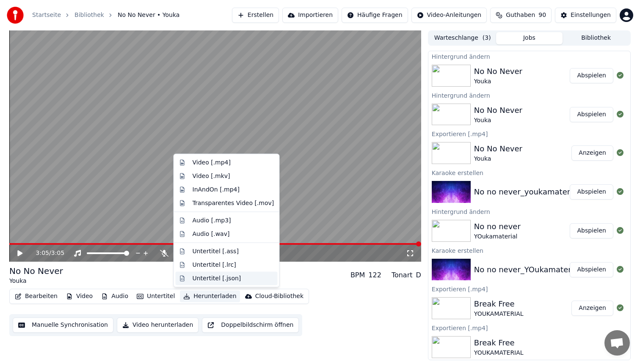 This screenshot has width=640, height=364. Describe the element at coordinates (148, 15) in the screenshot. I see `span: No No Never • Youka` at that location.